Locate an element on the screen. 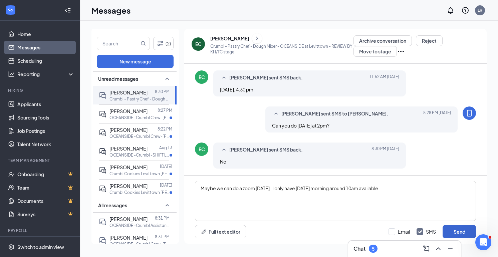 The width and height of the screenshot is (498, 257). svg: MagnifyingGlass is located at coordinates (143, 43).